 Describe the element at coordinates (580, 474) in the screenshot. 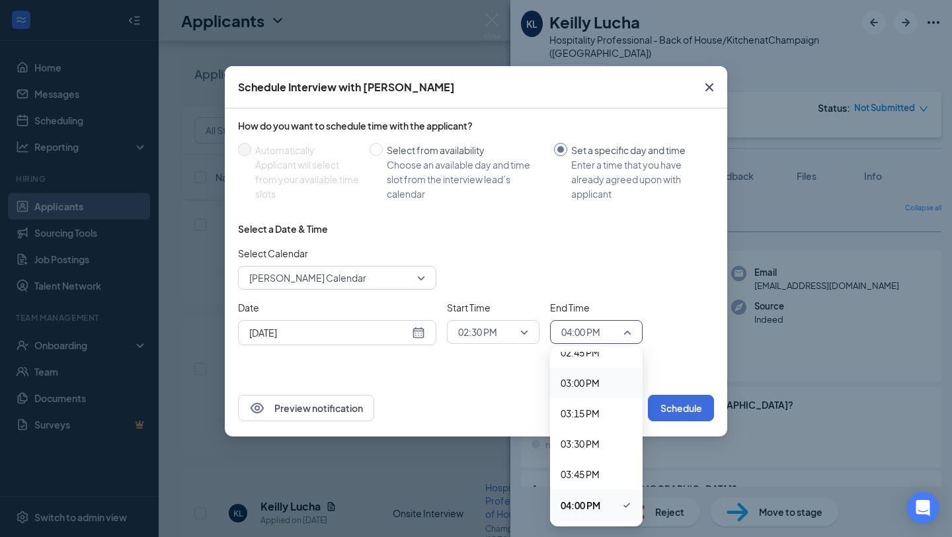

I see `span: 03:45 PM` at that location.